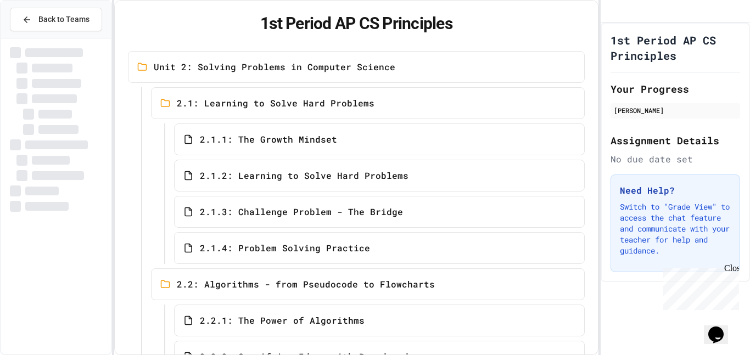  What do you see at coordinates (274, 67) in the screenshot?
I see `span: Unit 2: Solving Problems in Computer Science` at bounding box center [274, 67].